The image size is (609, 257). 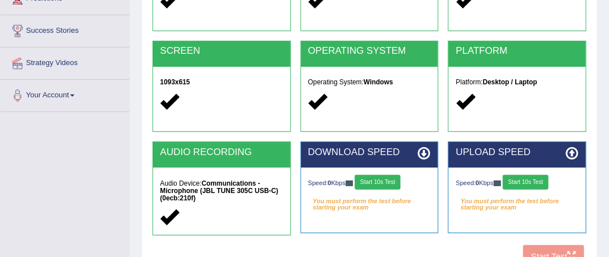 I want to click on a: Success Stories, so click(x=65, y=29).